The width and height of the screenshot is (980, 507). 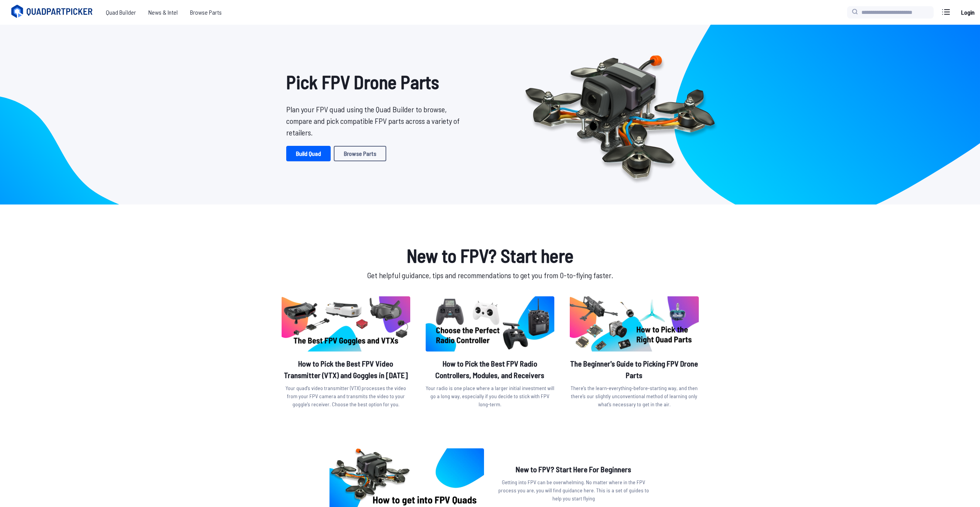 I want to click on p: Plan your FPV quad using the Quad Builder to browse, compare and pick compatible FPV parts across..., so click(x=376, y=121).